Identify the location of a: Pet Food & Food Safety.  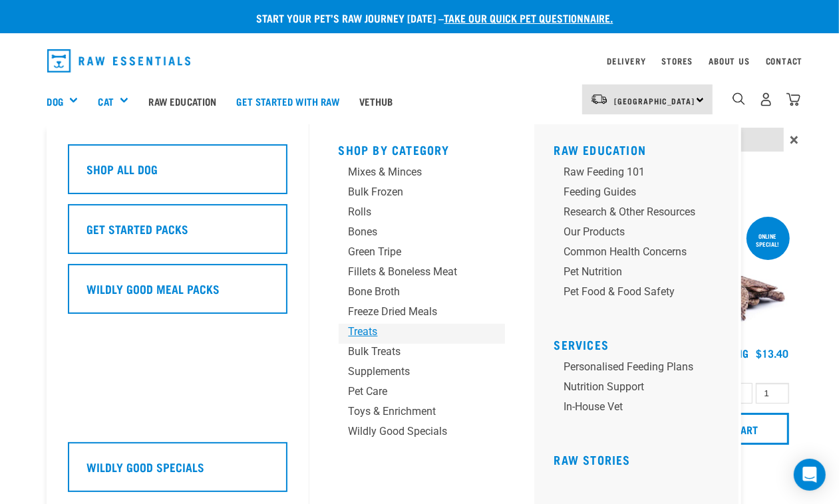
(641, 294).